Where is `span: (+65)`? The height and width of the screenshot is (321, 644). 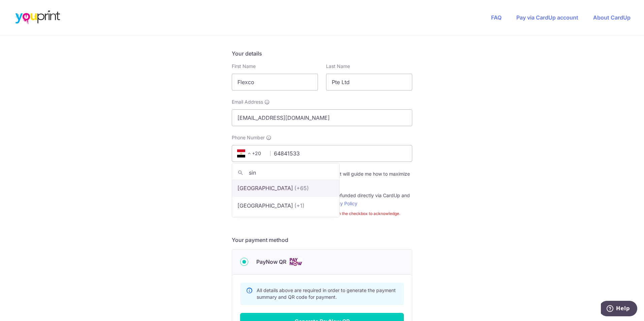
span: (+65) is located at coordinates (302, 188).